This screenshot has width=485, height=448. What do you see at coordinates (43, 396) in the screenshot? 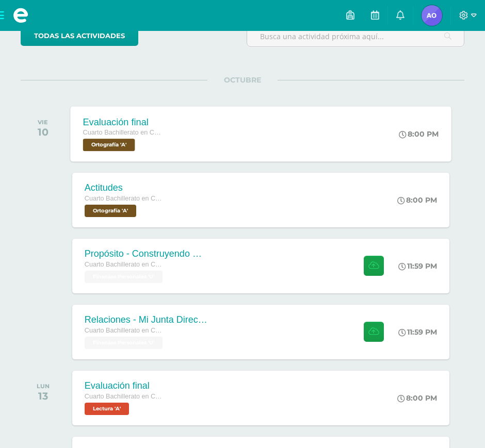
I see `div: 13` at bounding box center [43, 396].